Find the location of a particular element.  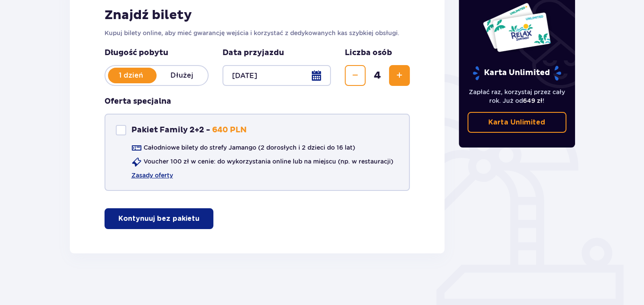

p: 1 dzień is located at coordinates (131, 75).